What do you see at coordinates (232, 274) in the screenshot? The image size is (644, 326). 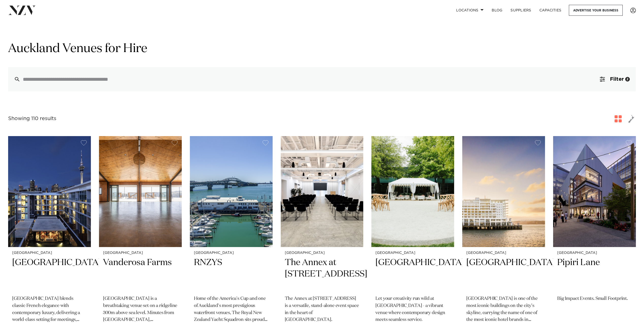 I see `h2: RNZYS` at bounding box center [232, 274].